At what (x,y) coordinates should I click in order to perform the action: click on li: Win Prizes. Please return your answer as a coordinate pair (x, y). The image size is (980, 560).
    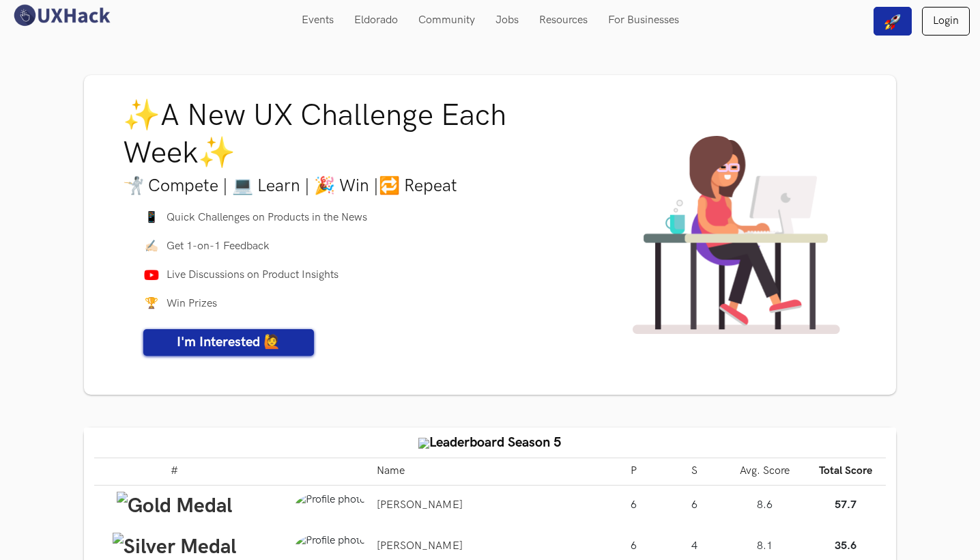
    Looking at the image, I should click on (373, 305).